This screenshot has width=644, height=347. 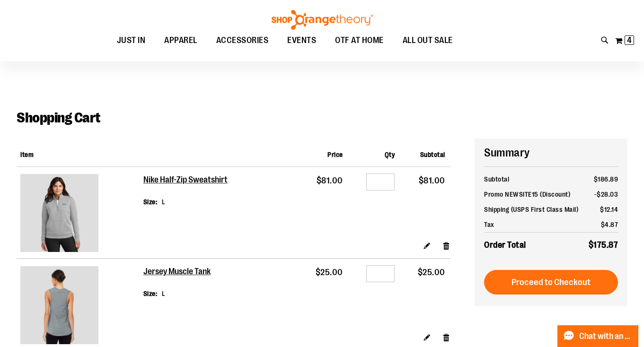 What do you see at coordinates (242, 40) in the screenshot?
I see `span: ACCESSORIES` at bounding box center [242, 40].